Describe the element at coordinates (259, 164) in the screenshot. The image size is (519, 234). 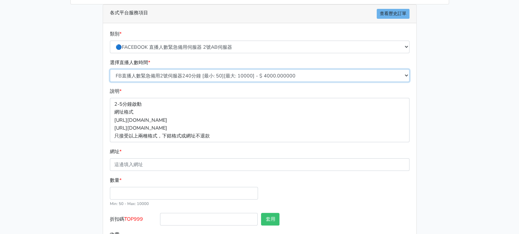
I see `input: 這邊填入網址` at that location.